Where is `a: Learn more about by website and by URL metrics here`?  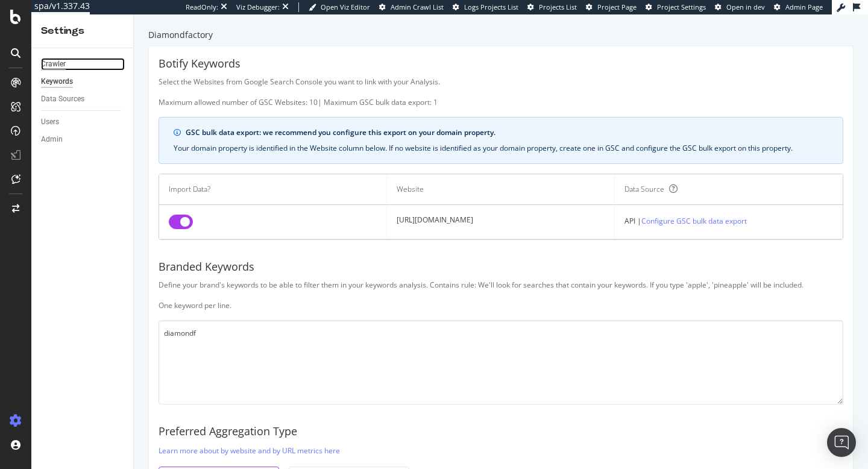
a: Learn more about by website and by URL metrics here is located at coordinates (249, 450).